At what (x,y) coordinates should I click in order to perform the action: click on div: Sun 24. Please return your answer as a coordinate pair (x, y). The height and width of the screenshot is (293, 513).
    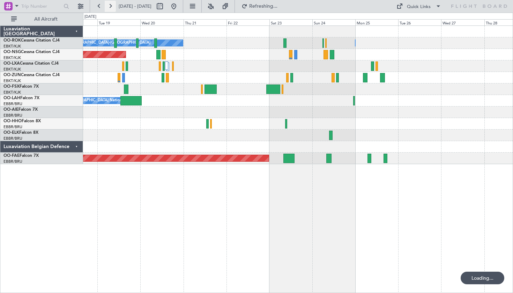
    Looking at the image, I should click on (334, 22).